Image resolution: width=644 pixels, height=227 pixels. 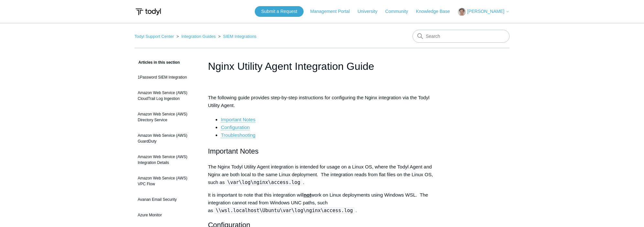 I want to click on a: Submit a Request, so click(x=279, y=12).